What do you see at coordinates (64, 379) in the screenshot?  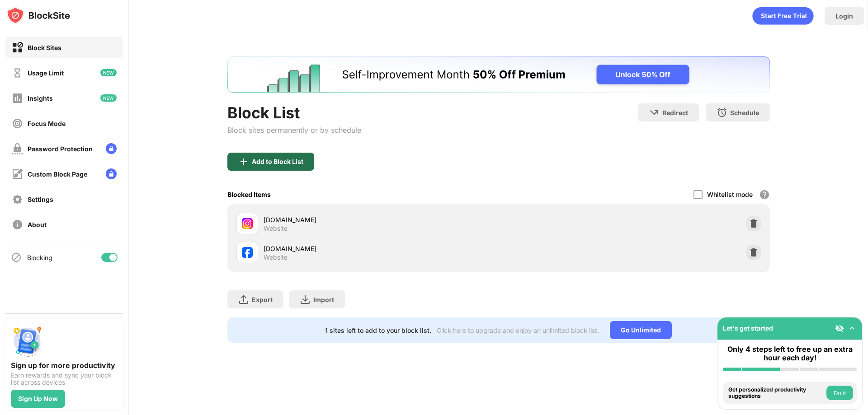 I see `div: Earn rewards and sync your block list across devices` at bounding box center [64, 379].